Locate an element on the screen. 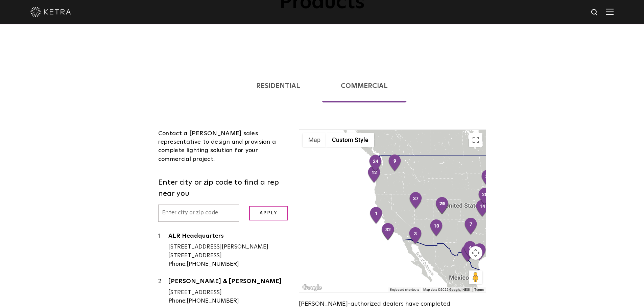  div: 37 is located at coordinates (416, 201).